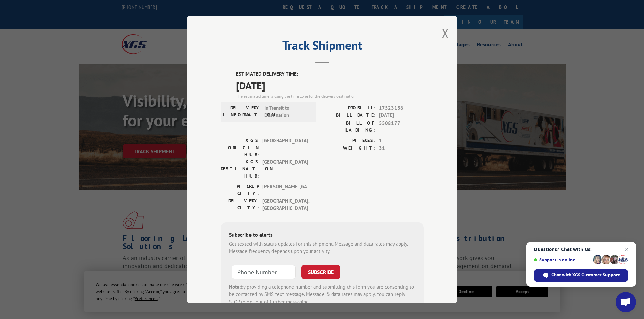 The image size is (644, 319). What do you see at coordinates (585, 275) in the screenshot?
I see `span: Chat with XGS Customer Support` at bounding box center [585, 275].